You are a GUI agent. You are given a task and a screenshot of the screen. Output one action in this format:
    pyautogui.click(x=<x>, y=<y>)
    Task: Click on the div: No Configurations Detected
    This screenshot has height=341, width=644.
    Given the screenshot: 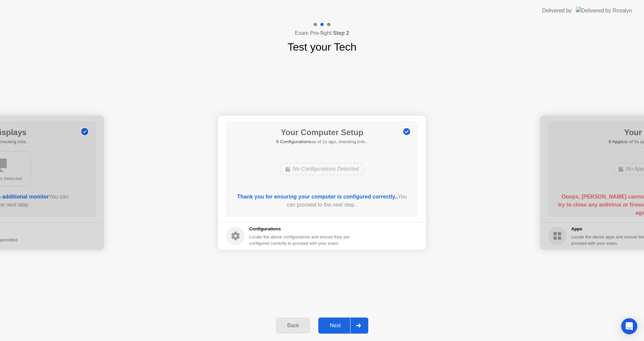 What is the action you would take?
    pyautogui.click(x=322, y=169)
    